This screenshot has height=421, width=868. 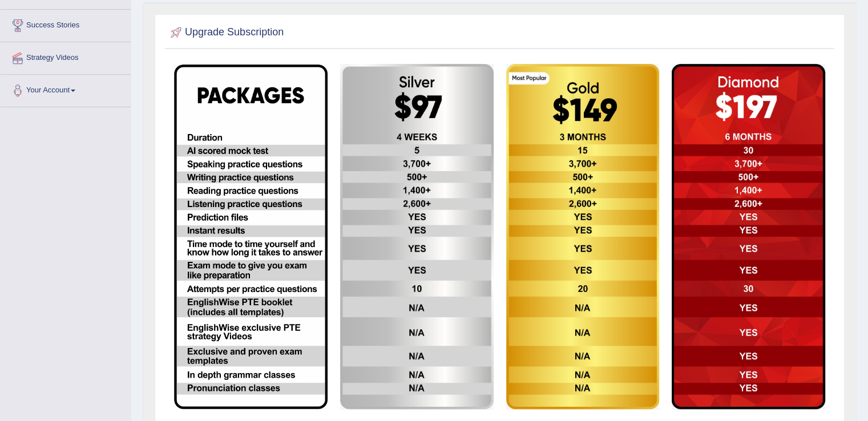 I want to click on img: aud-silver.png, so click(x=417, y=236).